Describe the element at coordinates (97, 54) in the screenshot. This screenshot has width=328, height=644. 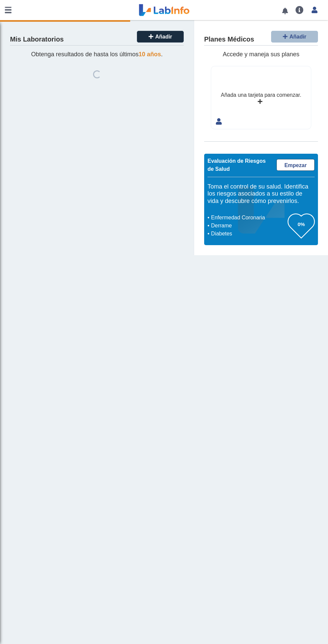
I see `span: Obtenga resultados de hasta los últimos .` at that location.